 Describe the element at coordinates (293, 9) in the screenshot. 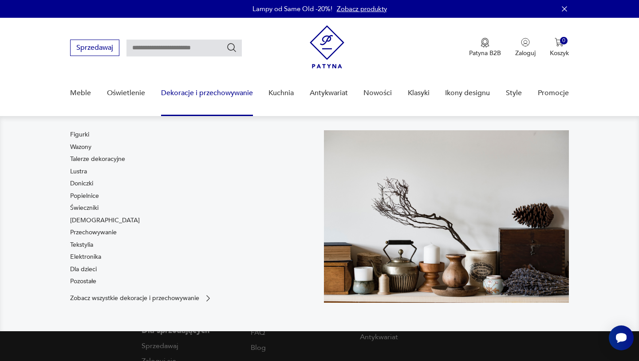

I see `p: Lampy od Same Old -20%!` at that location.